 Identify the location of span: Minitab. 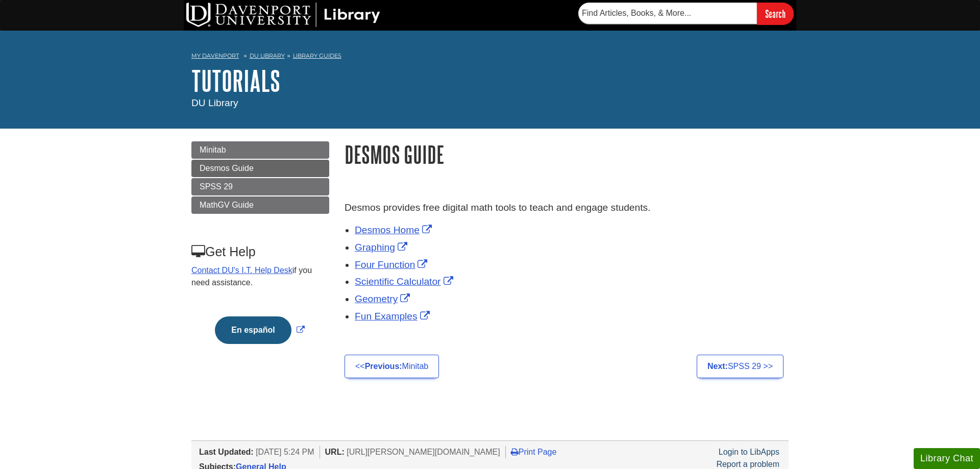
(212, 149).